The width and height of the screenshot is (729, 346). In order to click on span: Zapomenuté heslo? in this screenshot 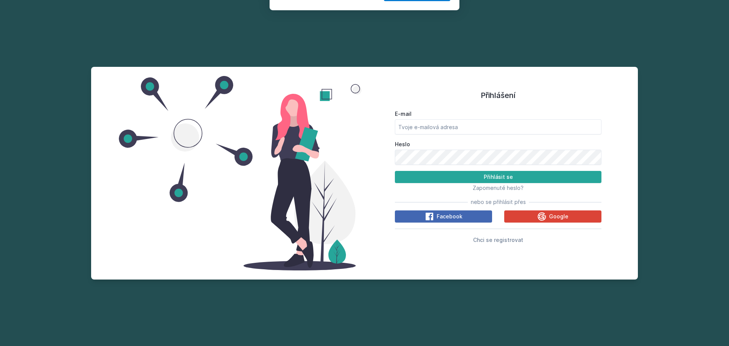, I will do `click(498, 188)`.